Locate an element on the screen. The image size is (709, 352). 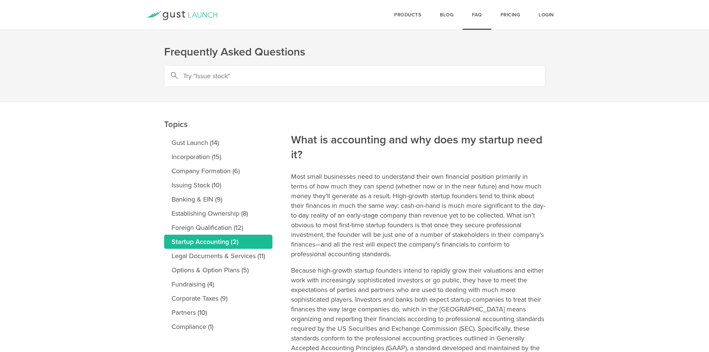
a: Establishing Ownership (8) is located at coordinates (218, 213).